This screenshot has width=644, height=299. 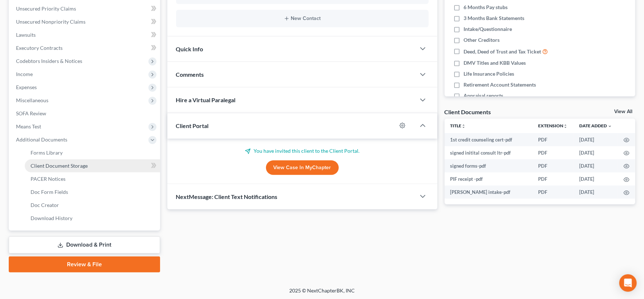 I want to click on a: PACER Notices, so click(x=92, y=179).